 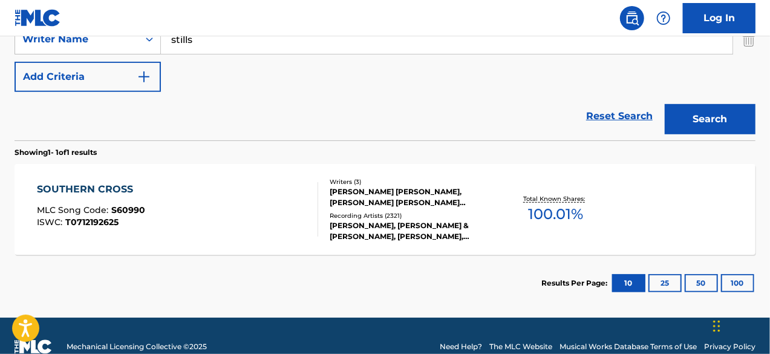 What do you see at coordinates (412, 181) in the screenshot?
I see `div: Writers ( 3 )` at bounding box center [412, 181].